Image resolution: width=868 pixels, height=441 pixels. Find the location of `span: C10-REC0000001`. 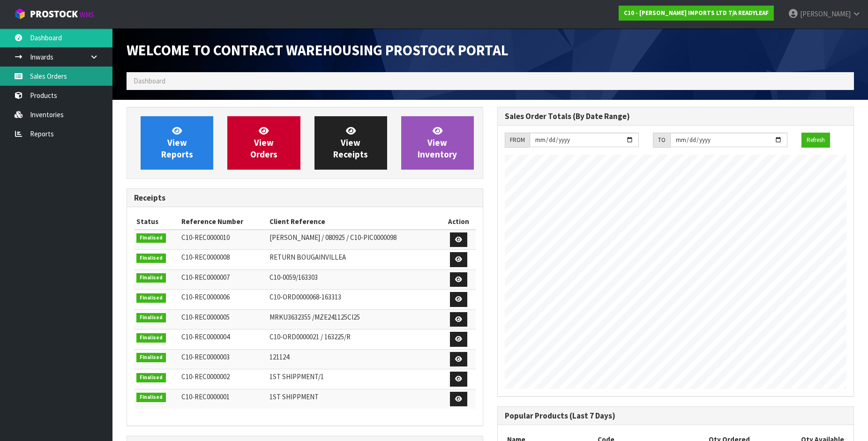

span: C10-REC0000001 is located at coordinates (205, 396).